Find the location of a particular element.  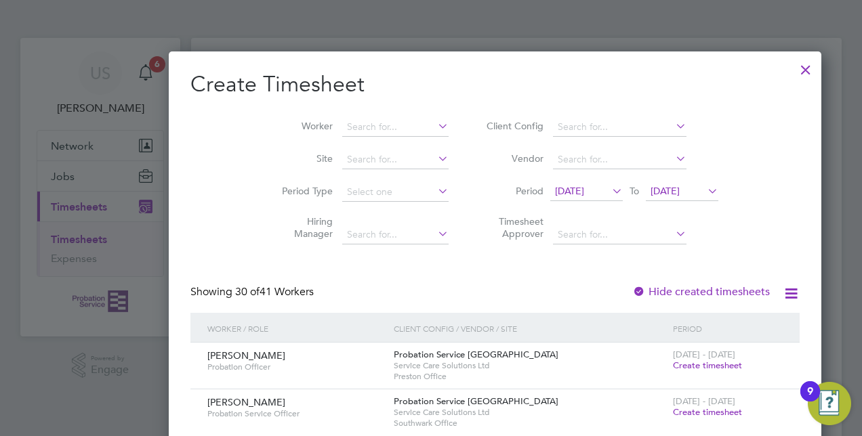

label: Client Config is located at coordinates (513, 126).